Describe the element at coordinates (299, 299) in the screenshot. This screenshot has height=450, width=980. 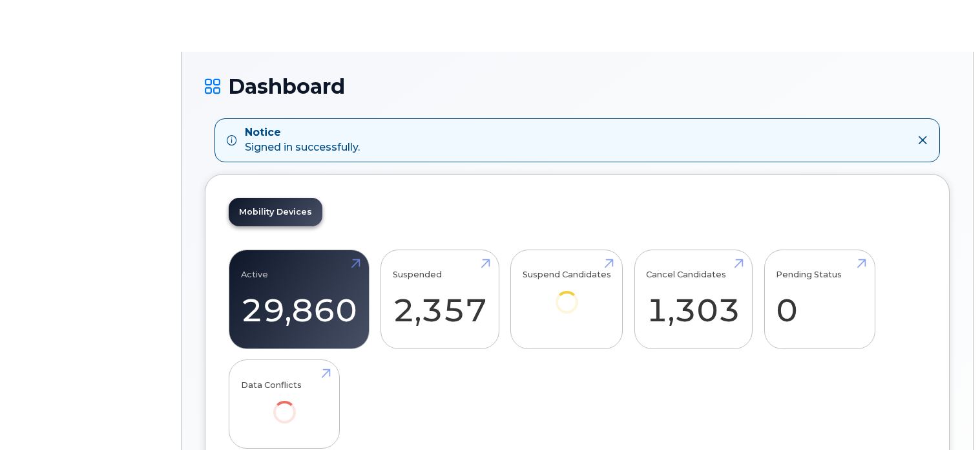
I see `a: Active 29,860` at that location.